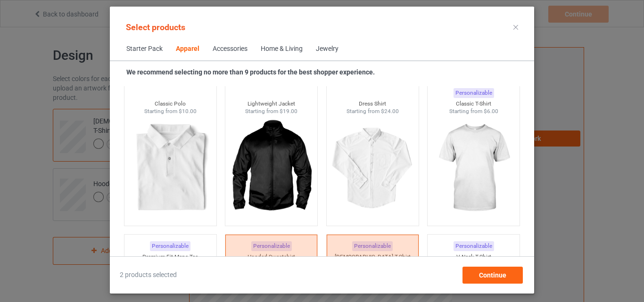 This screenshot has height=302, width=644. Describe the element at coordinates (148, 275) in the screenshot. I see `span: 2 products selected` at that location.